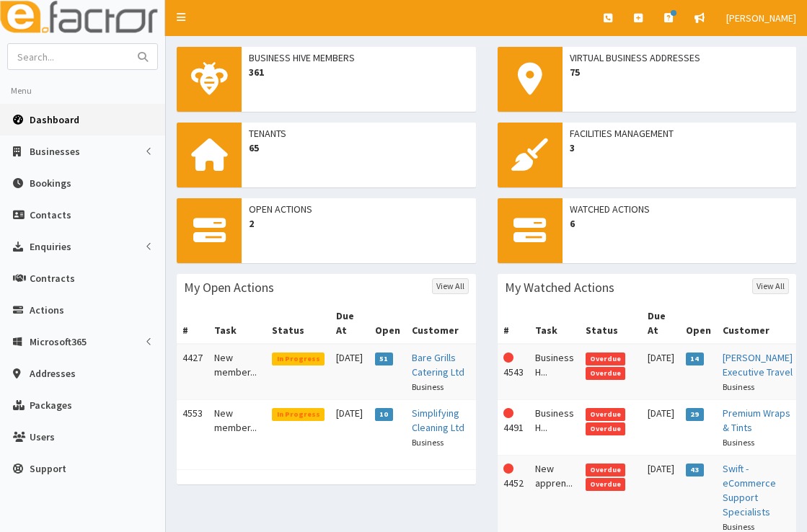 The height and width of the screenshot is (532, 807). I want to click on span: Actions, so click(47, 310).